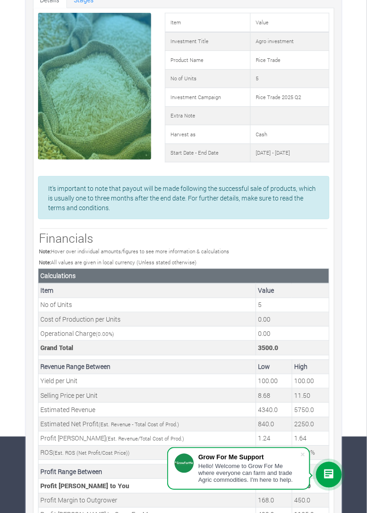 The image size is (367, 513). What do you see at coordinates (274, 409) in the screenshot?
I see `td: Your estimated Revenue expected (Grand Total * Min. Est. Revenue Percentage)` at bounding box center [274, 409].